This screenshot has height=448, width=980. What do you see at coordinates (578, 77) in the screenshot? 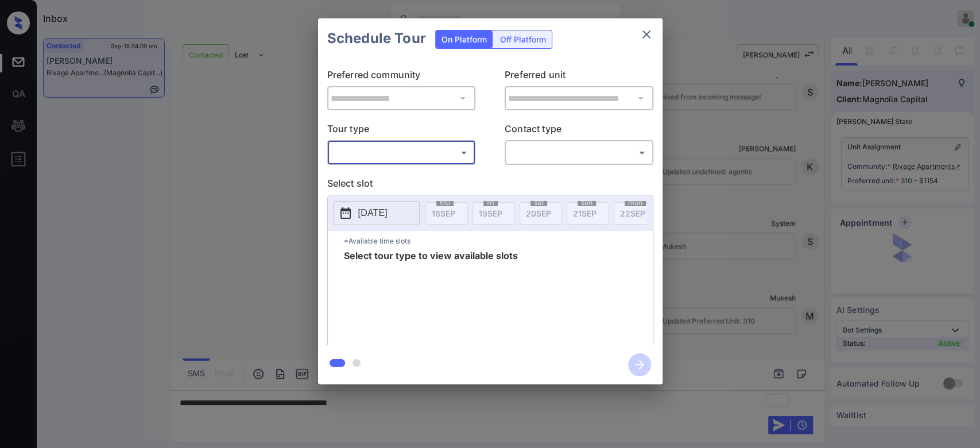
I see `p: Preferred unit` at bounding box center [578, 77].